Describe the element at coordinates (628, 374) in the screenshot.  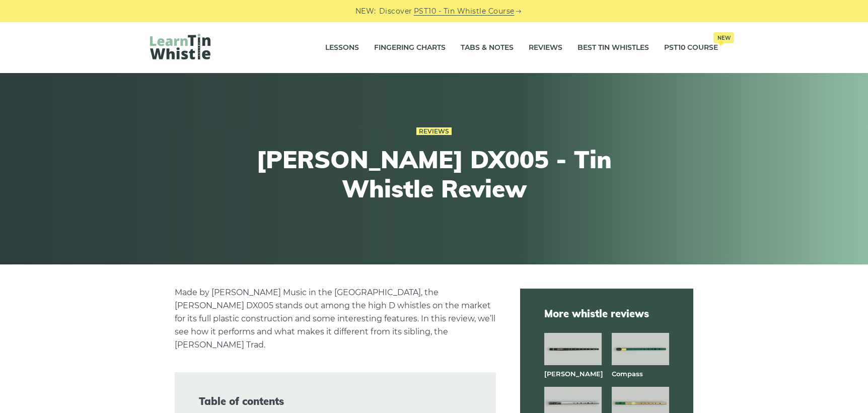
I see `strong: Compass` at that location.